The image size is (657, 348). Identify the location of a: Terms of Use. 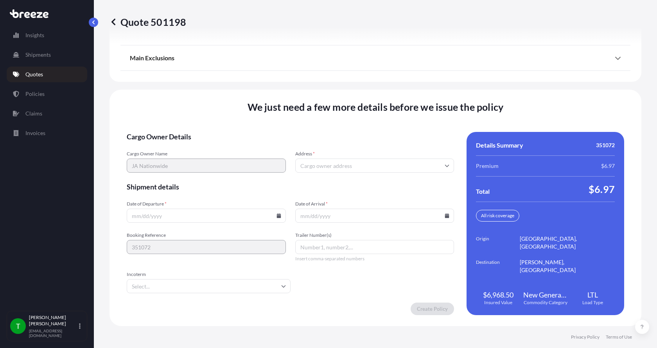
(619, 337).